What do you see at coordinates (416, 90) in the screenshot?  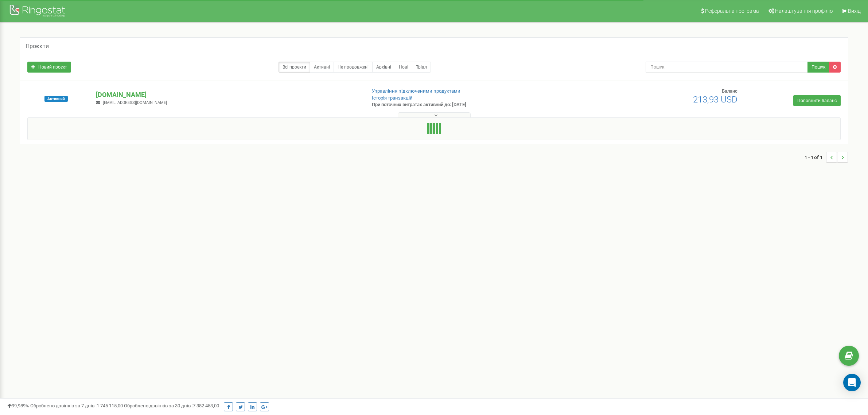 I see `a: Управління підключеними продуктами` at bounding box center [416, 90].